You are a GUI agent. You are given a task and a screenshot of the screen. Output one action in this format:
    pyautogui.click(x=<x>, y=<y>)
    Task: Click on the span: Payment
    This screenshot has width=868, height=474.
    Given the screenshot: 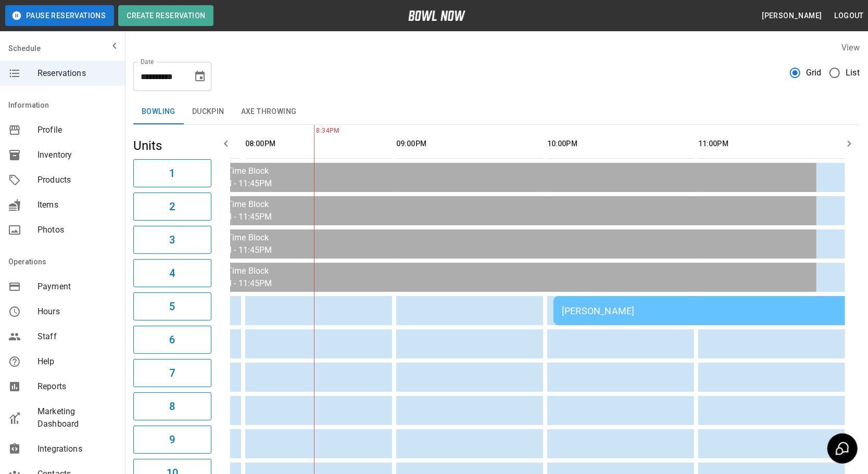 What is the action you would take?
    pyautogui.click(x=77, y=287)
    